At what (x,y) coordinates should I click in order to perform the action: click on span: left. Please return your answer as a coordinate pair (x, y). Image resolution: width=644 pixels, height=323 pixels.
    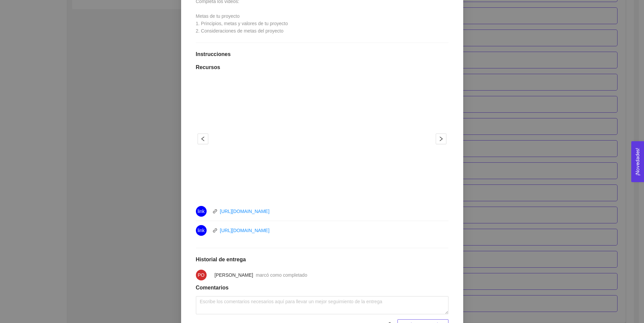
    Looking at the image, I should click on (203, 139).